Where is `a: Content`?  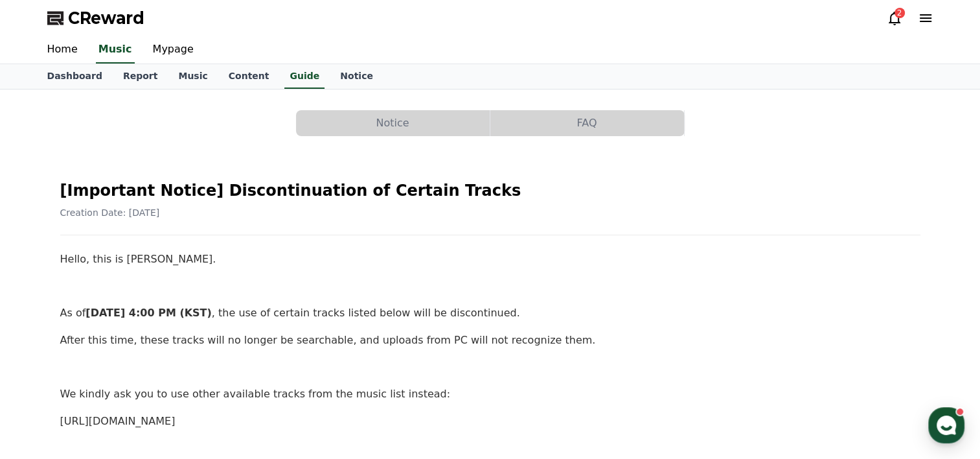
a: Content is located at coordinates (249, 77).